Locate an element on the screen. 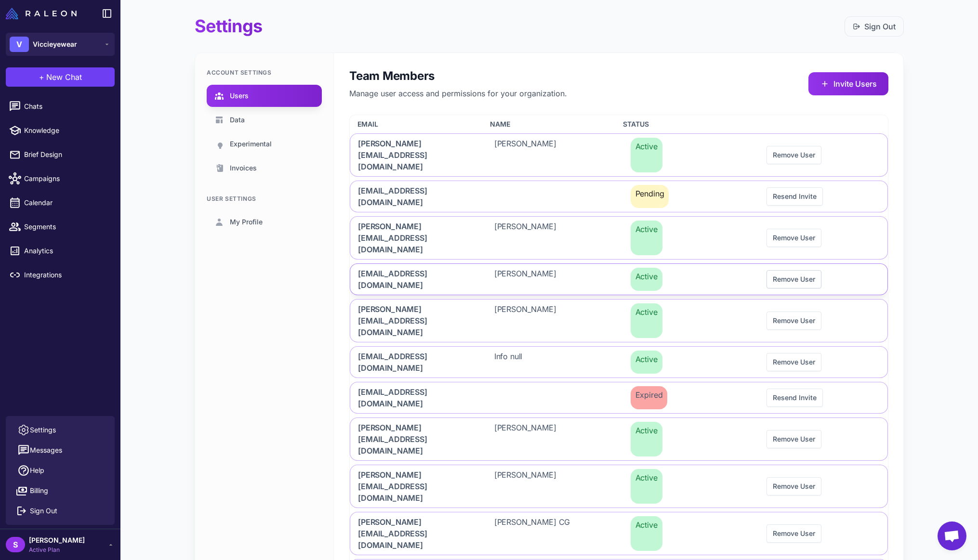 This screenshot has width=978, height=560. span: Brief Design is located at coordinates (67, 154).